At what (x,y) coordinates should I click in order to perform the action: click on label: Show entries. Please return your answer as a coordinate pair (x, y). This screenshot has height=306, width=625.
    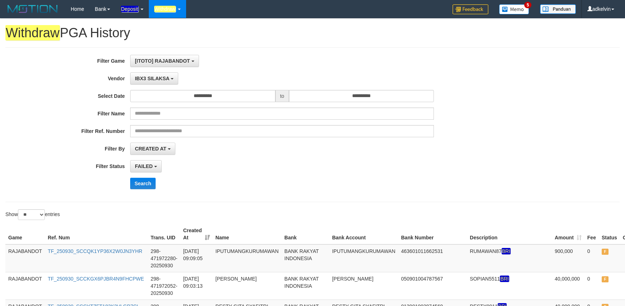
    Looking at the image, I should click on (33, 215).